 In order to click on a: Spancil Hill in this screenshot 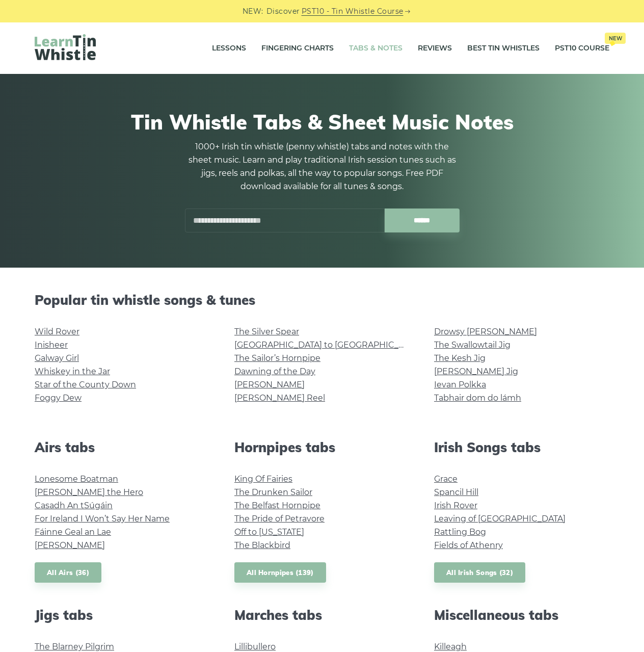, I will do `click(456, 492)`.